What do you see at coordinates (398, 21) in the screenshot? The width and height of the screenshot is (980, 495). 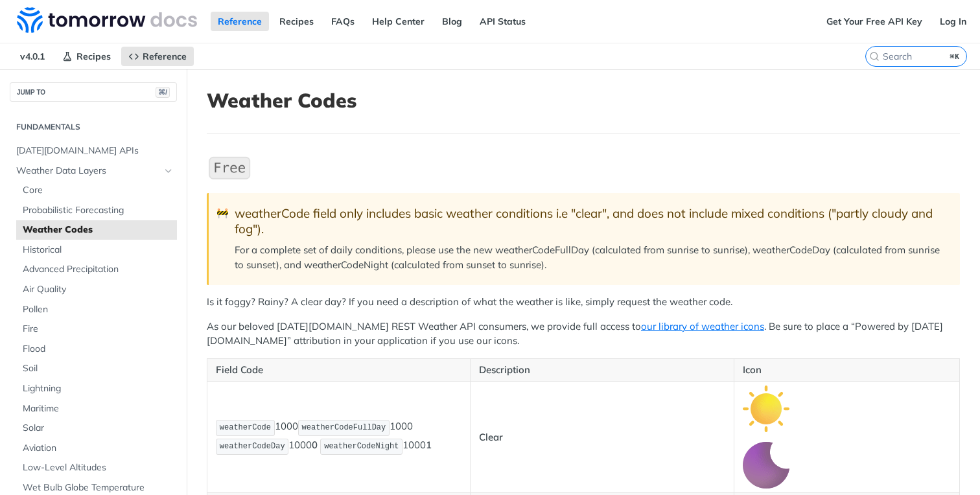 I see `a: Help Center` at bounding box center [398, 21].